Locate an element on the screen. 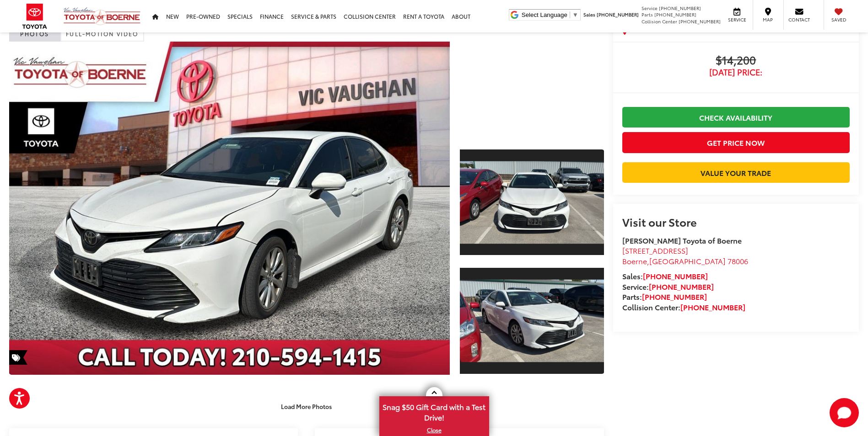  button: Get Price Now is located at coordinates (736, 142).